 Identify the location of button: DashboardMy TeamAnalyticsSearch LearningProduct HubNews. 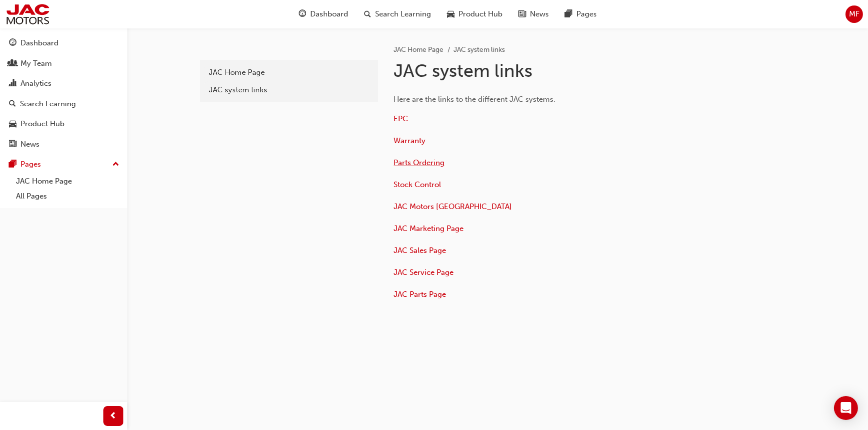
(64, 93).